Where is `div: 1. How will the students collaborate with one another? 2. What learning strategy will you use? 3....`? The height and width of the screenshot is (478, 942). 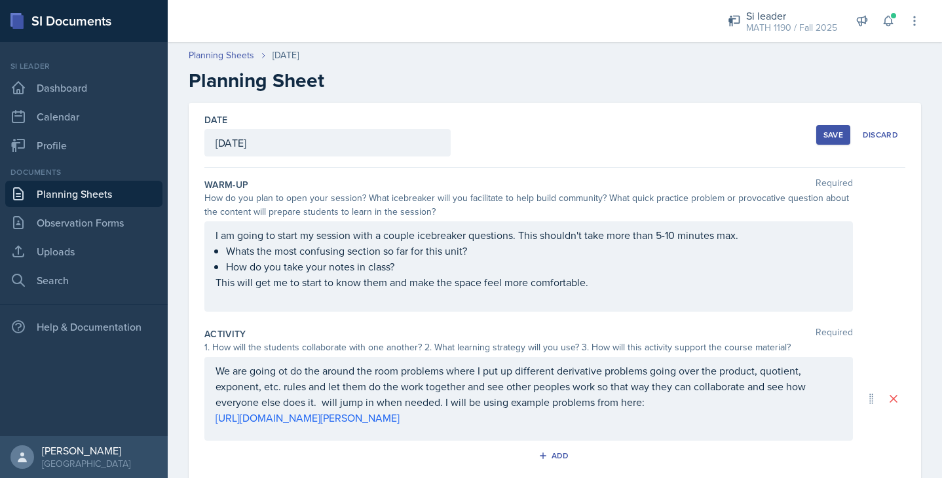
div: 1. How will the students collaborate with one another? 2. What learning strategy will you use? 3.... is located at coordinates (529, 347).